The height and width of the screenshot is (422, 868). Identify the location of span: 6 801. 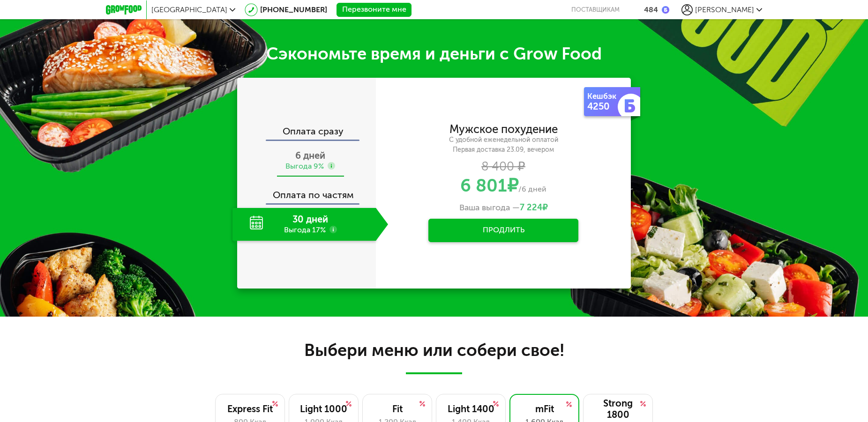
(484, 185).